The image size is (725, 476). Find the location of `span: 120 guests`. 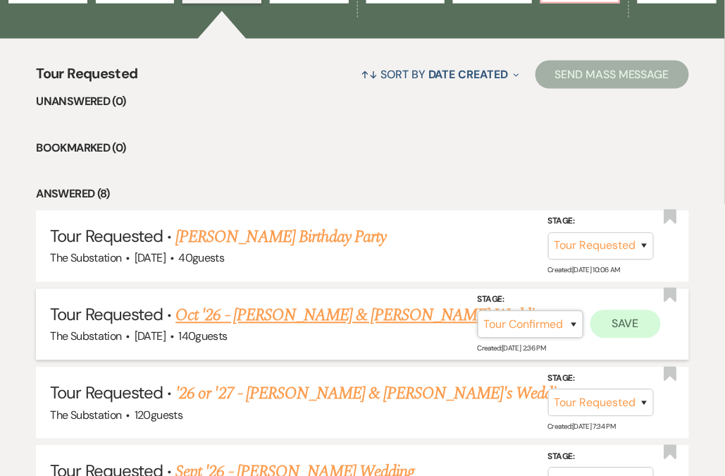

span: 120 guests is located at coordinates (159, 415).